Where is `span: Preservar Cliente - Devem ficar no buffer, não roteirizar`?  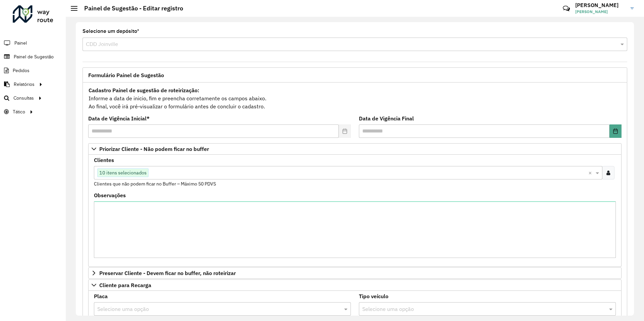
span: Preservar Cliente - Devem ficar no buffer, não roteirizar is located at coordinates (167, 272).